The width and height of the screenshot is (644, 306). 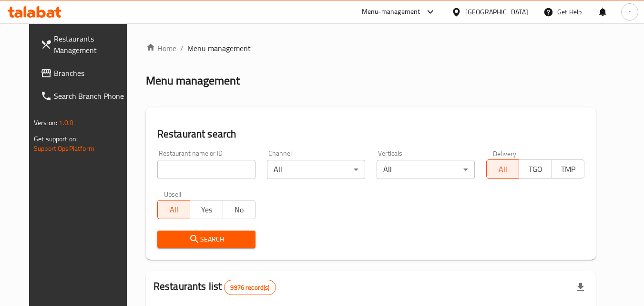 I want to click on span: Menu management, so click(x=219, y=48).